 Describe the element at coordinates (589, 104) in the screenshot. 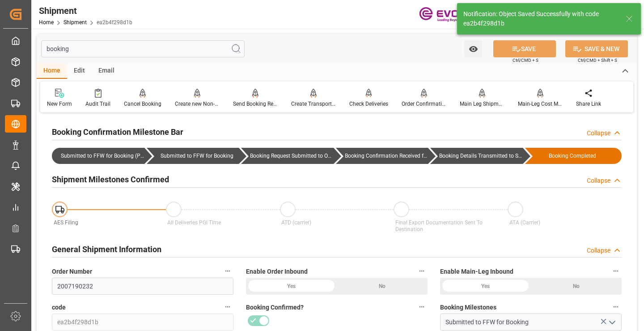

I see `div: Share Link` at that location.